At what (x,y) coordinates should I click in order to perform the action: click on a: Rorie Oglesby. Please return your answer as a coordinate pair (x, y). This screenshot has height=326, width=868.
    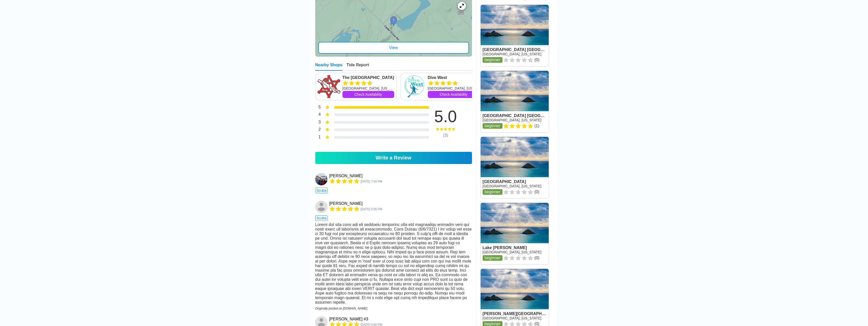
    Looking at the image, I should click on (322, 179).